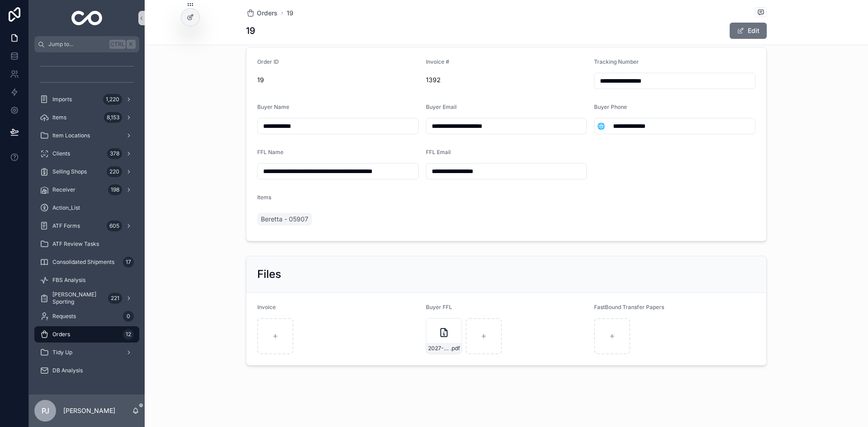 The height and width of the screenshot is (427, 868). I want to click on a: Requests0, so click(87, 317).